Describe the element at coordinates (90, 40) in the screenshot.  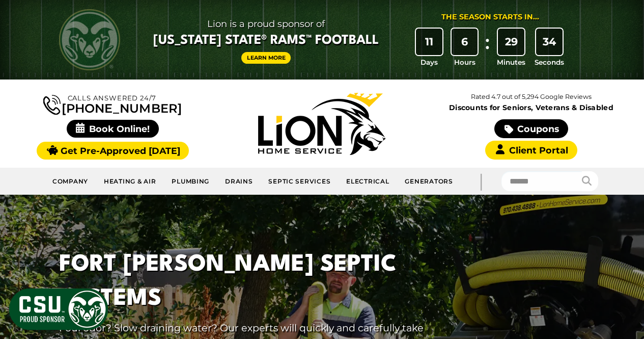
I see `img: CSU Rams logo` at that location.